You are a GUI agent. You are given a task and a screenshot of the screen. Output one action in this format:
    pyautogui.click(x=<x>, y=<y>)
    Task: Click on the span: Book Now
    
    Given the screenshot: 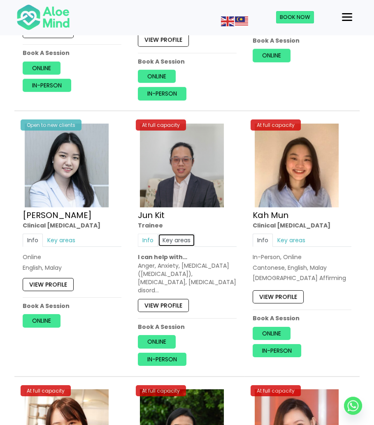 What is the action you would take?
    pyautogui.click(x=295, y=17)
    